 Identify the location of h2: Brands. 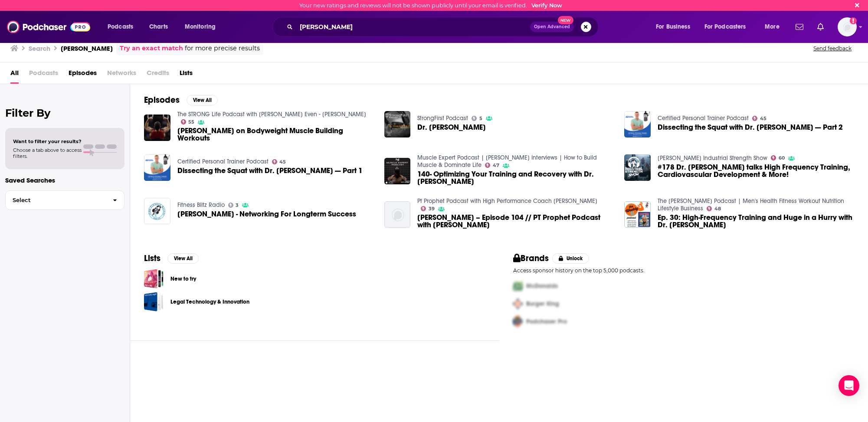
(531, 258).